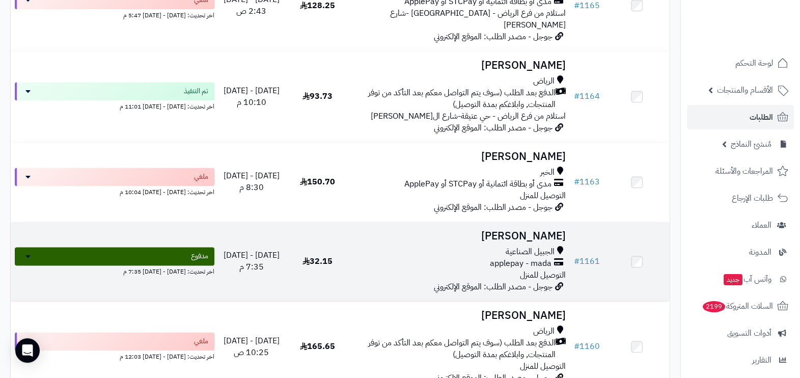  What do you see at coordinates (200, 256) in the screenshot?
I see `span: مدفوع` at bounding box center [200, 256].